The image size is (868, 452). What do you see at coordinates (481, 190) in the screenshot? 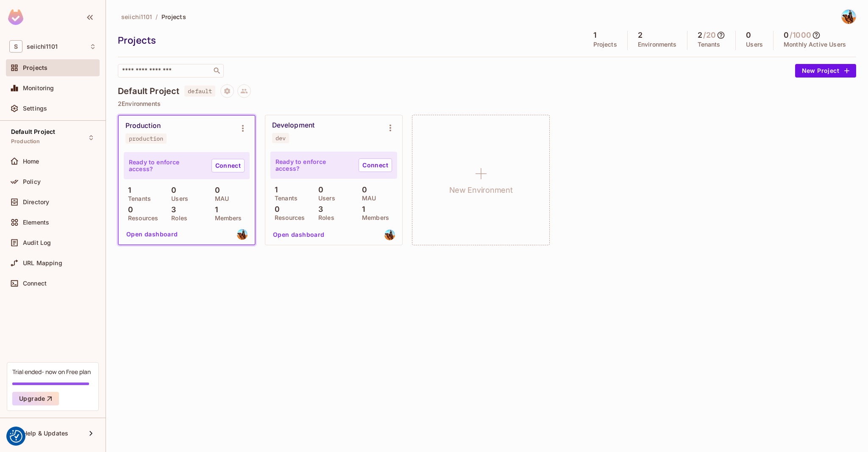
I see `h1: New Environment` at bounding box center [481, 190].